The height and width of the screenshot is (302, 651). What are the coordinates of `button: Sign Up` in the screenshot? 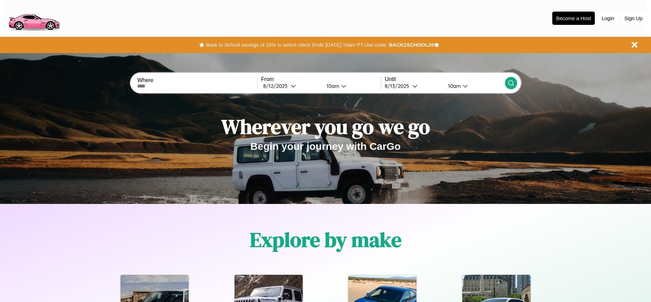 It's located at (633, 18).